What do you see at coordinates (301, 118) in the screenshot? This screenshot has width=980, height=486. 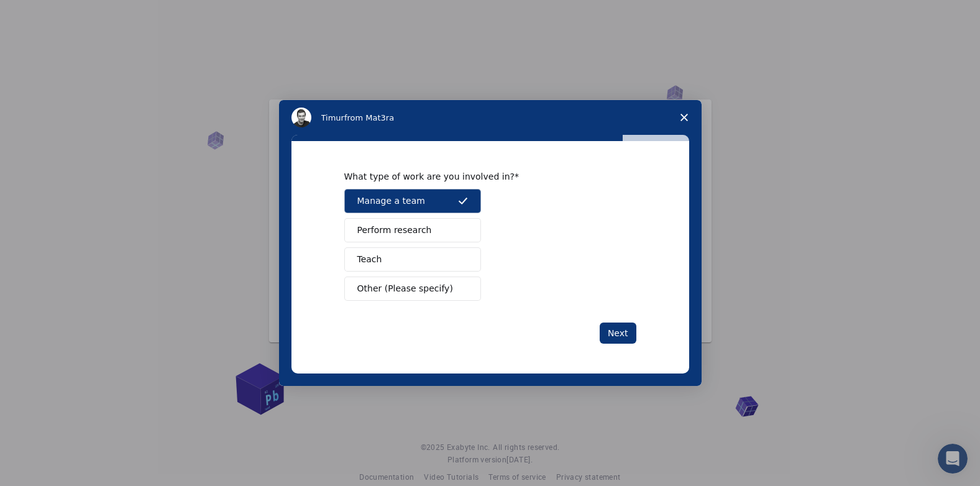 I see `img: Profile image for Timur` at bounding box center [301, 118].